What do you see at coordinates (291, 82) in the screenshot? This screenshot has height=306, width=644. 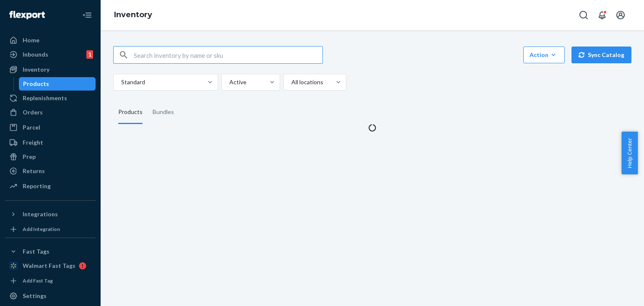 I see `input: All locations` at bounding box center [291, 82].